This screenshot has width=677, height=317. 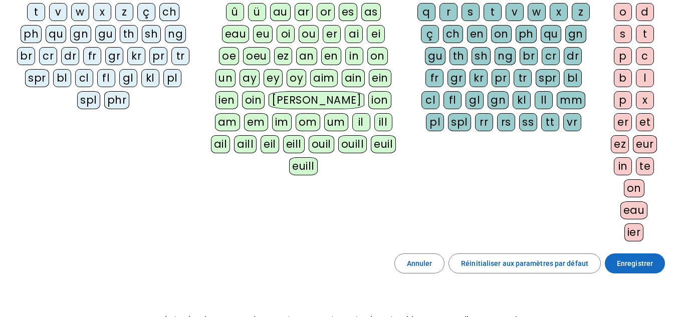 What do you see at coordinates (250, 78) in the screenshot?
I see `div: ay` at bounding box center [250, 78].